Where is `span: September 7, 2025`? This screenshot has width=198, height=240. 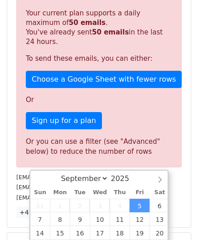 span: September 7, 2025 is located at coordinates (40, 219).